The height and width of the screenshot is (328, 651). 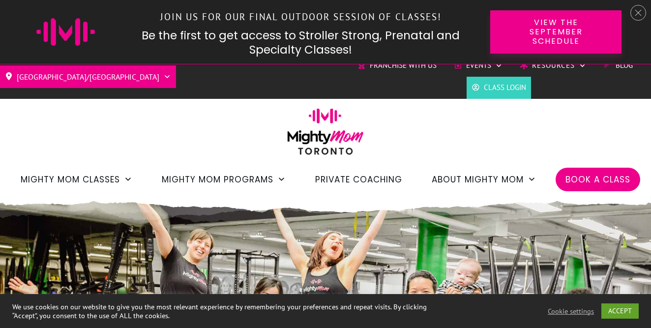 What do you see at coordinates (556, 32) in the screenshot?
I see `span: View the September Schedule` at bounding box center [556, 32].